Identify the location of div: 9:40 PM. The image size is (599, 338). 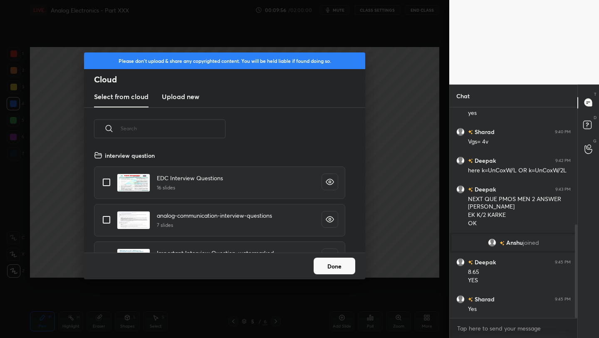
(563, 132).